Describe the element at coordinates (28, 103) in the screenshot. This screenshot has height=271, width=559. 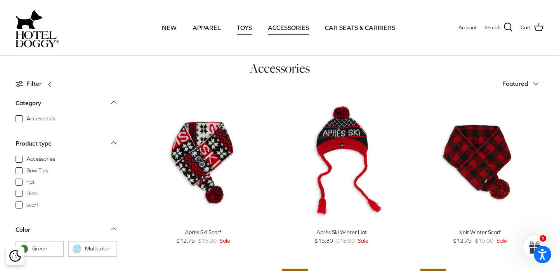
I see `div: Category` at that location.